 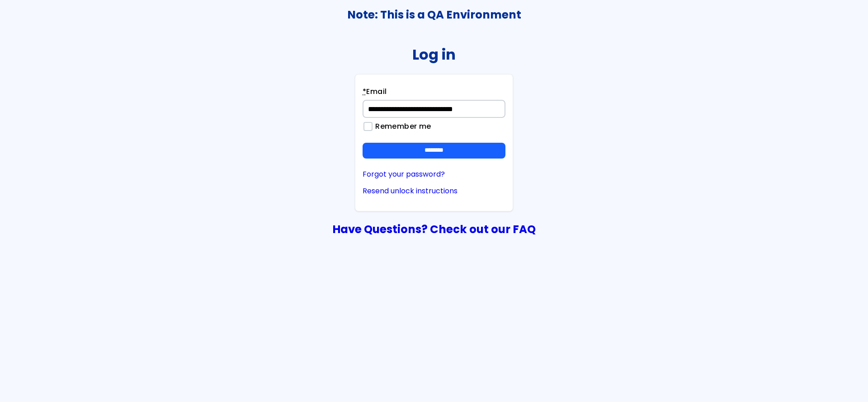 What do you see at coordinates (434, 175) in the screenshot?
I see `a: Forgot your password?` at bounding box center [434, 175].